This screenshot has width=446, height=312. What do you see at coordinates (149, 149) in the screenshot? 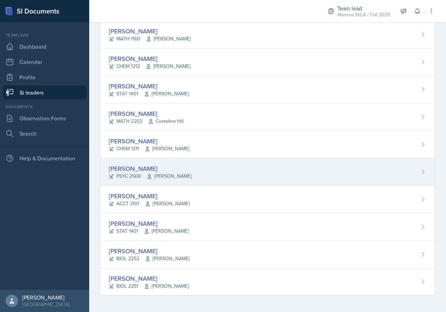
I see `div: CHEM 1211` at bounding box center [149, 149].